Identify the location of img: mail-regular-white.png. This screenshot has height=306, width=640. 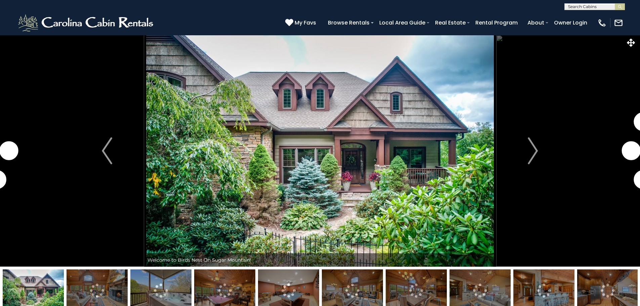
(618, 23).